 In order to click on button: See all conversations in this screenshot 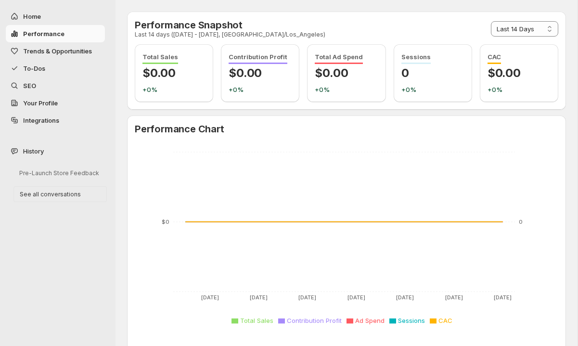, I will do `click(60, 194)`.